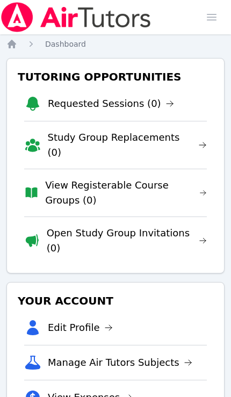  Describe the element at coordinates (115, 44) in the screenshot. I see `nav: Breadcrumb` at that location.